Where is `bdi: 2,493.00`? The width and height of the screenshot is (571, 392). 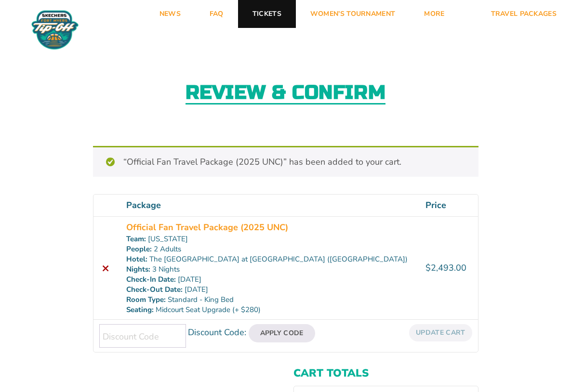
bdi: 2,493.00 is located at coordinates (446, 268).